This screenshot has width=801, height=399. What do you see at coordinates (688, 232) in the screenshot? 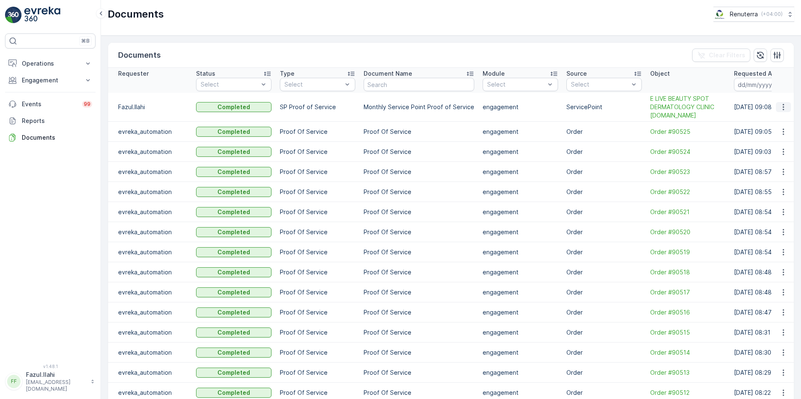
I see `a: Order #90520` at bounding box center [688, 232].